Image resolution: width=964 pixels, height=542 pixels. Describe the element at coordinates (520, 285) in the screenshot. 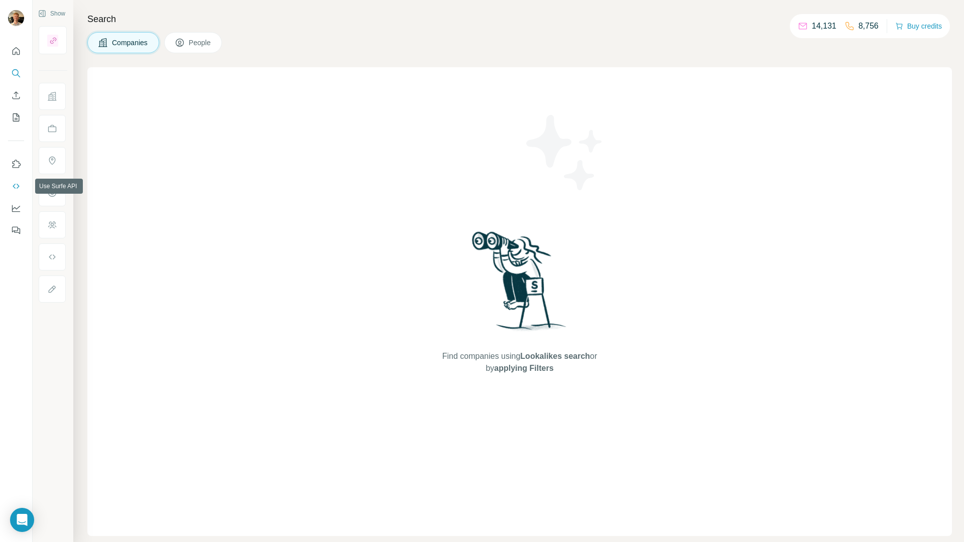

I see `img: Surfe Illustration - Woman searching with binoculars` at that location.